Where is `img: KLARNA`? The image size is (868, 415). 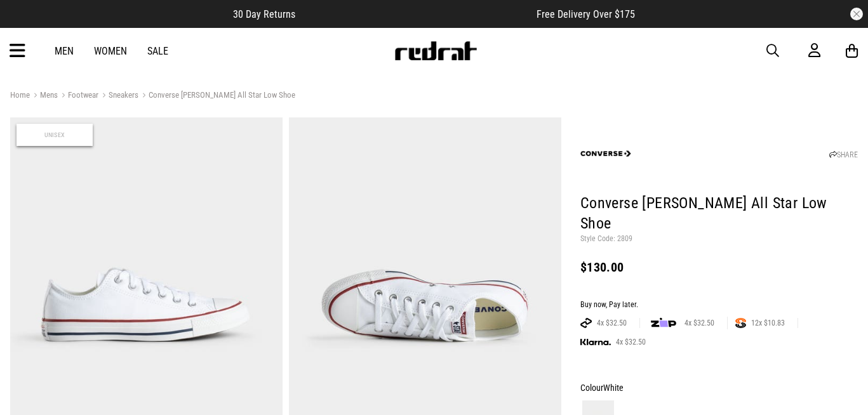
img: KLARNA is located at coordinates (595, 342).